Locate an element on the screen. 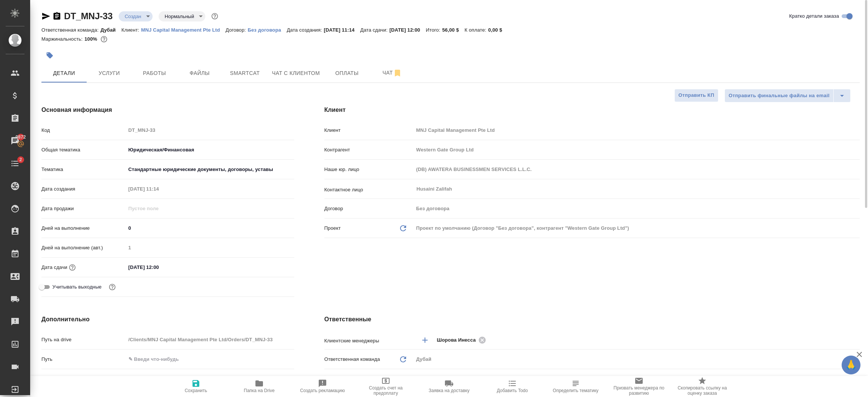 The image size is (868, 397). h4: Клиент is located at coordinates (592, 110).